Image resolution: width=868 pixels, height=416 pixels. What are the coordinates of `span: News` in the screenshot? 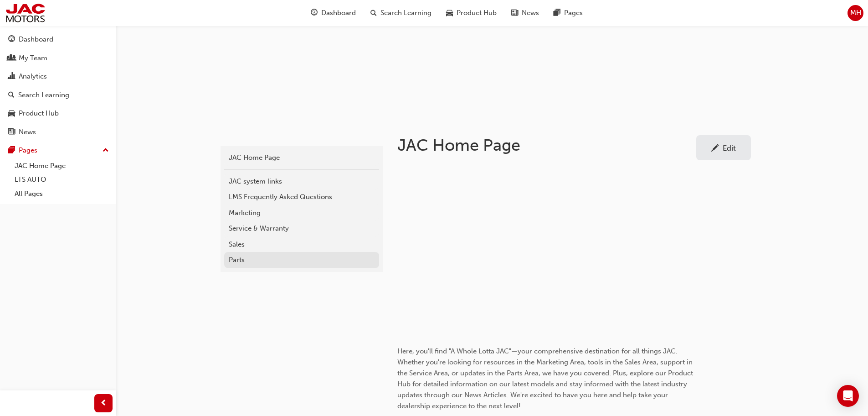 It's located at (531, 13).